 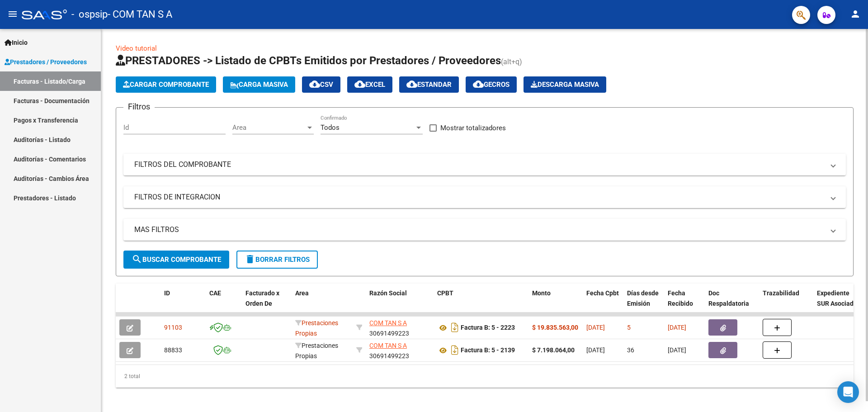 I want to click on span: Carga Masiva, so click(x=259, y=84).